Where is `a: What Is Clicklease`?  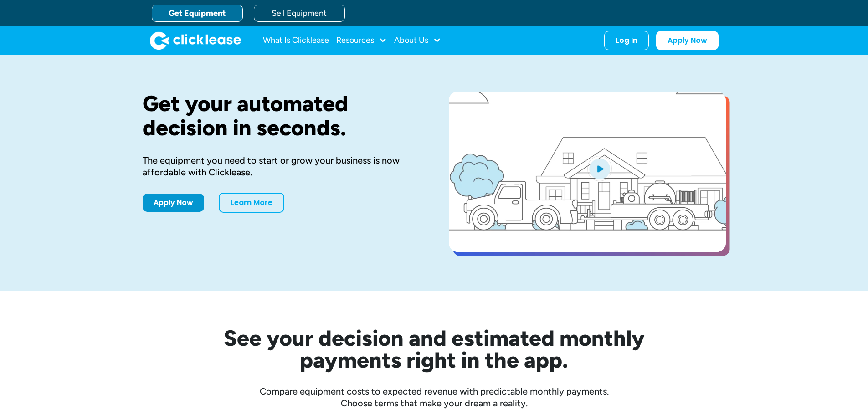 a: What Is Clicklease is located at coordinates (296, 40).